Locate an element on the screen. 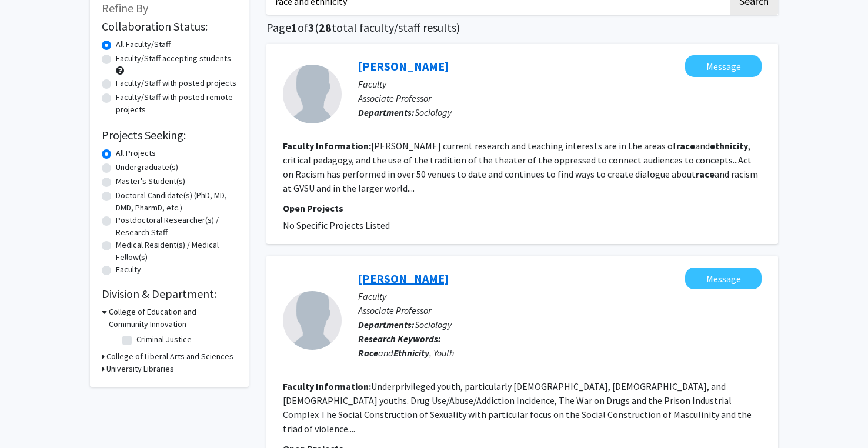  h2: Collaboration Status: is located at coordinates (170, 27).